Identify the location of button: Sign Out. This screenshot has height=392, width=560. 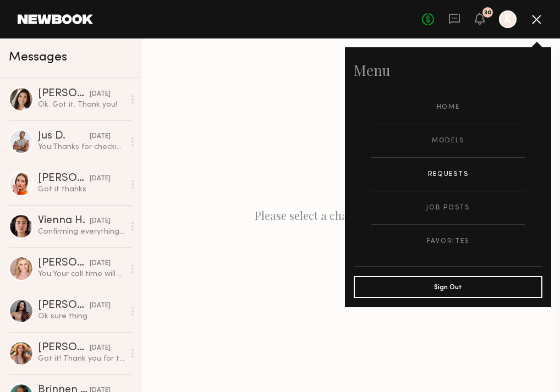
(448, 287).